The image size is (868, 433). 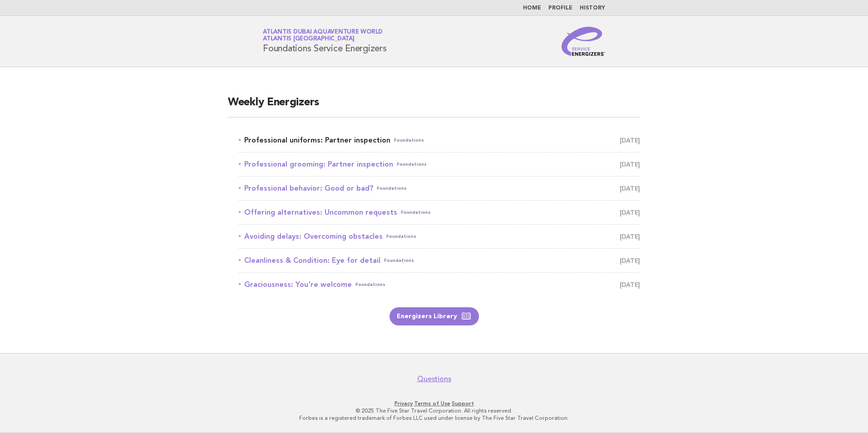 What do you see at coordinates (593, 8) in the screenshot?
I see `a: History` at bounding box center [593, 8].